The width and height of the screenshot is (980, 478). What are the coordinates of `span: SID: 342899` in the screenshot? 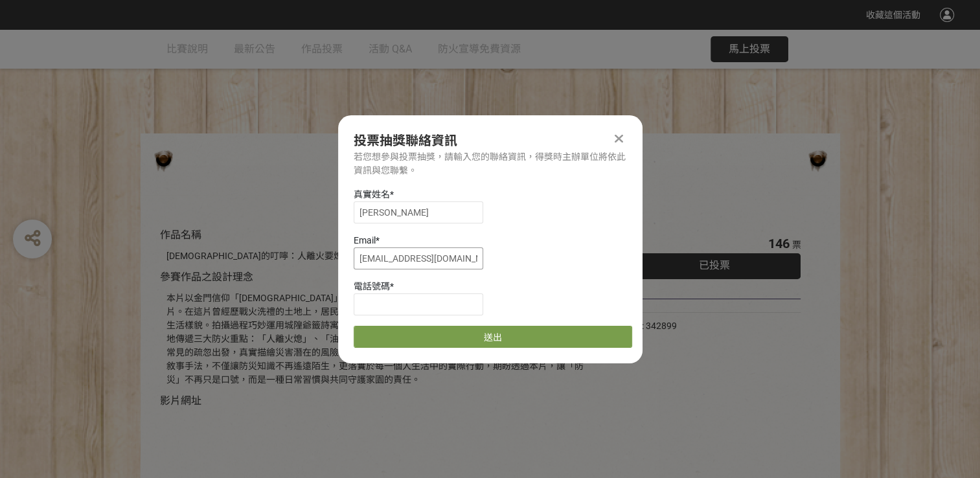 It's located at (652, 326).